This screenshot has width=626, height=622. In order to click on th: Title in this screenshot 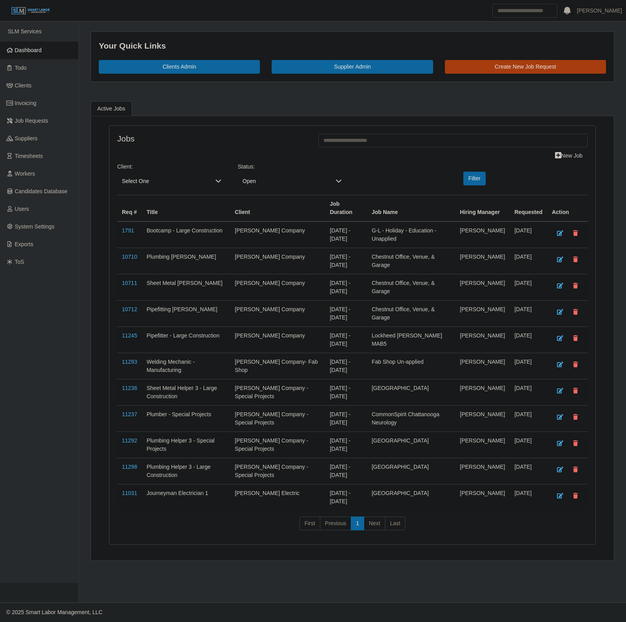, I will do `click(186, 208)`.